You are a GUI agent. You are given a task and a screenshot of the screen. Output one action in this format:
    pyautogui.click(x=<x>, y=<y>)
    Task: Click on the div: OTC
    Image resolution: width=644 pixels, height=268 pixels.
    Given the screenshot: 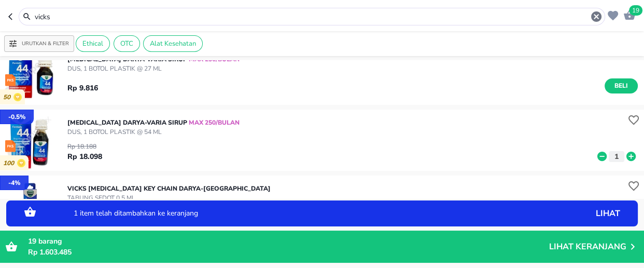 What is the action you would take?
    pyautogui.click(x=127, y=44)
    